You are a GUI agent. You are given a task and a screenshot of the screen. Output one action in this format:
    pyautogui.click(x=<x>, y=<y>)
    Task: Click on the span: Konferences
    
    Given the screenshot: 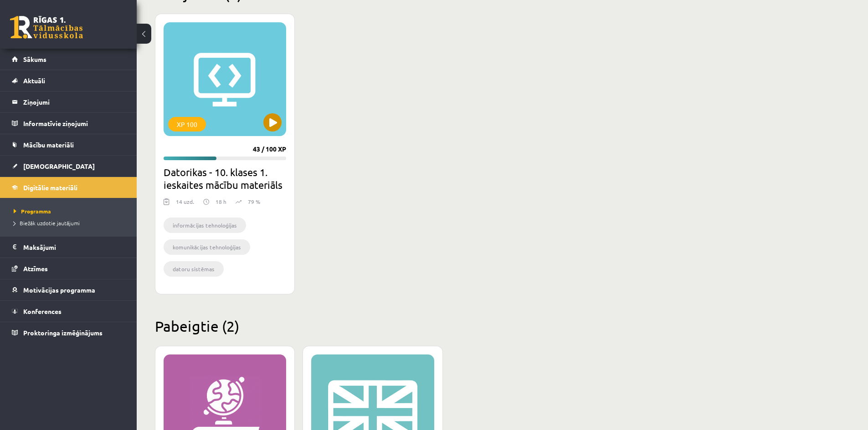 What is the action you would take?
    pyautogui.click(x=43, y=311)
    